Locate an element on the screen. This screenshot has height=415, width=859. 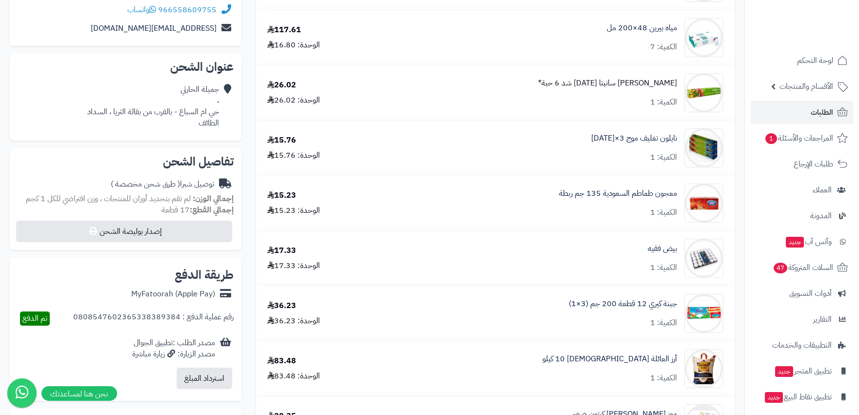
a: تطبيق المتجرجديد is located at coordinates (802, 371).